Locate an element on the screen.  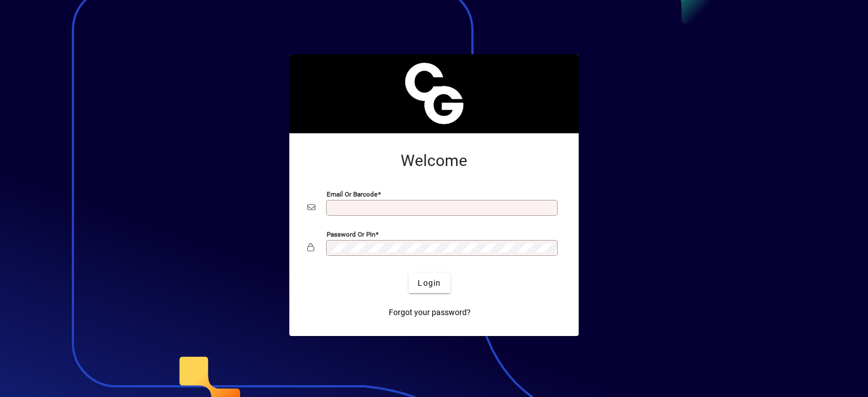
mat-label: Email or Barcode is located at coordinates (352, 194).